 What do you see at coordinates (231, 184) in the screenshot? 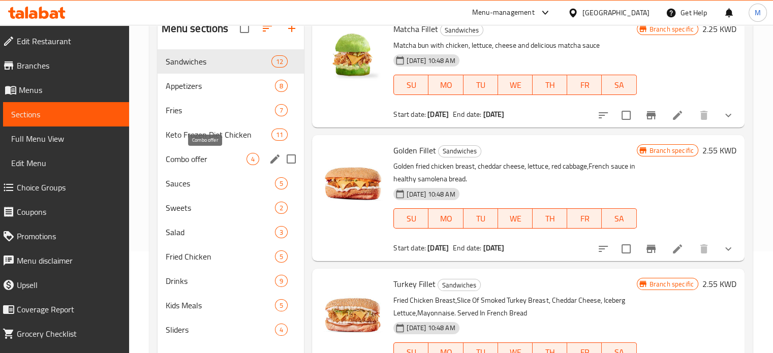
I see `div: Sauces5` at bounding box center [231, 184].